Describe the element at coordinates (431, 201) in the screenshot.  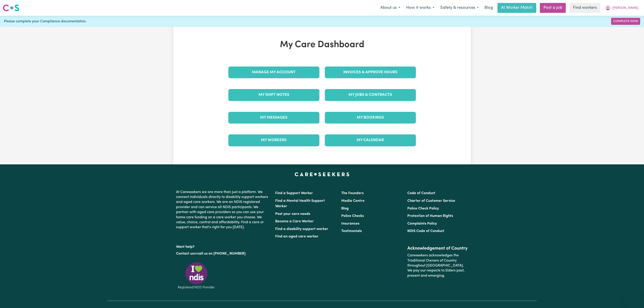
I see `a: Charter of Customer Service` at that location.